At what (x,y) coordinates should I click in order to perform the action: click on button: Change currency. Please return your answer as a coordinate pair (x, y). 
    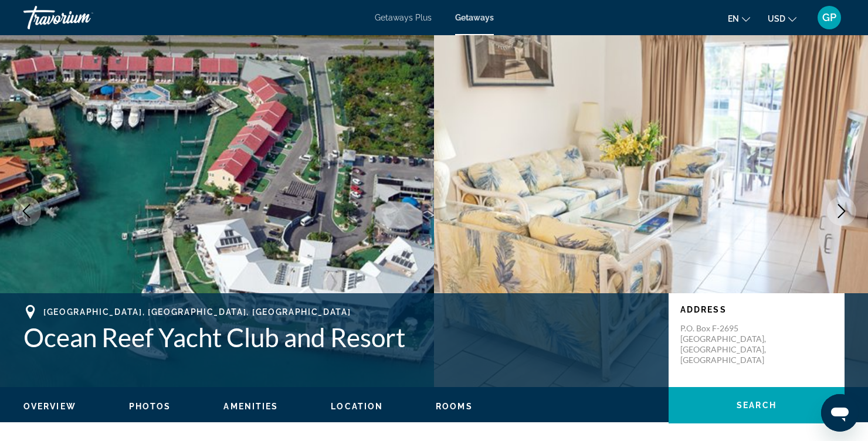
    Looking at the image, I should click on (782, 18).